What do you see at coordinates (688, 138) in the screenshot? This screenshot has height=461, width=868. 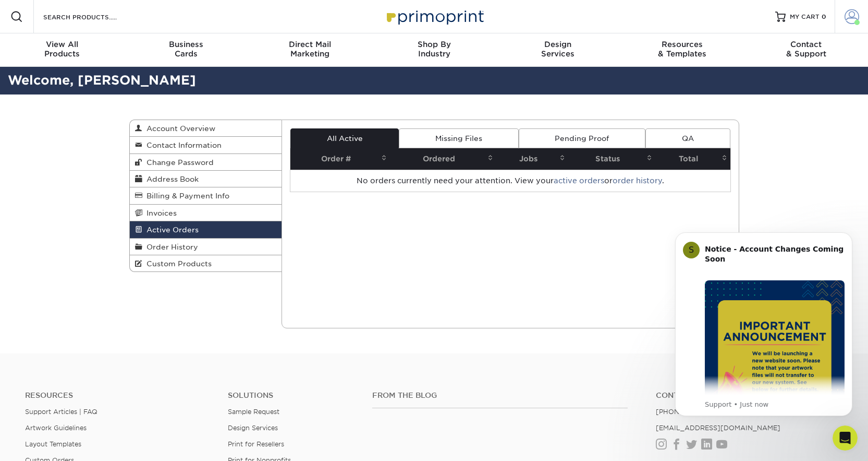 I see `a: QA` at bounding box center [688, 138].